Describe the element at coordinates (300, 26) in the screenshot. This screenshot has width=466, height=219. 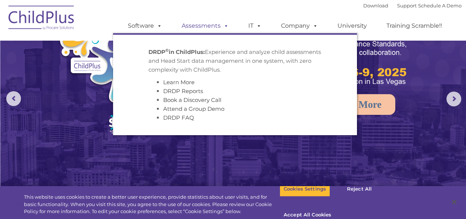
I see `a: Company` at that location.